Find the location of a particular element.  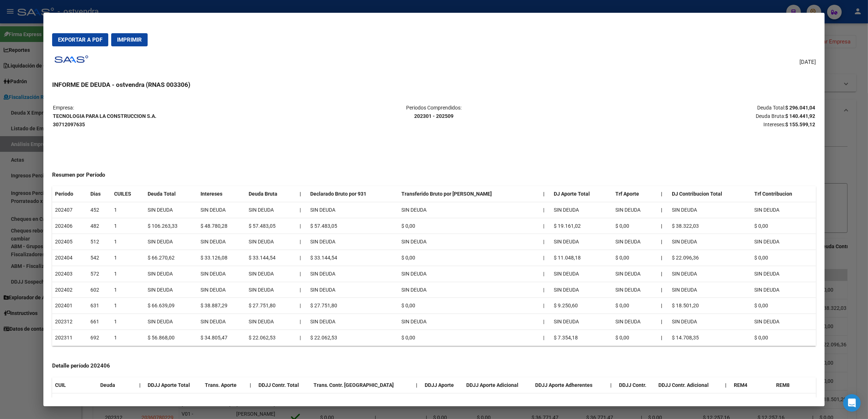

th: Dias is located at coordinates (99, 194).